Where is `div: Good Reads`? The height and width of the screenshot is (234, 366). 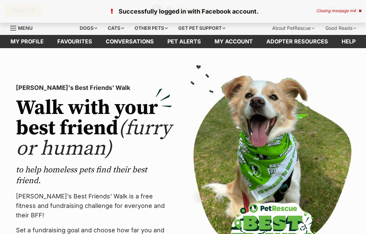 div: Good Reads is located at coordinates (341, 28).